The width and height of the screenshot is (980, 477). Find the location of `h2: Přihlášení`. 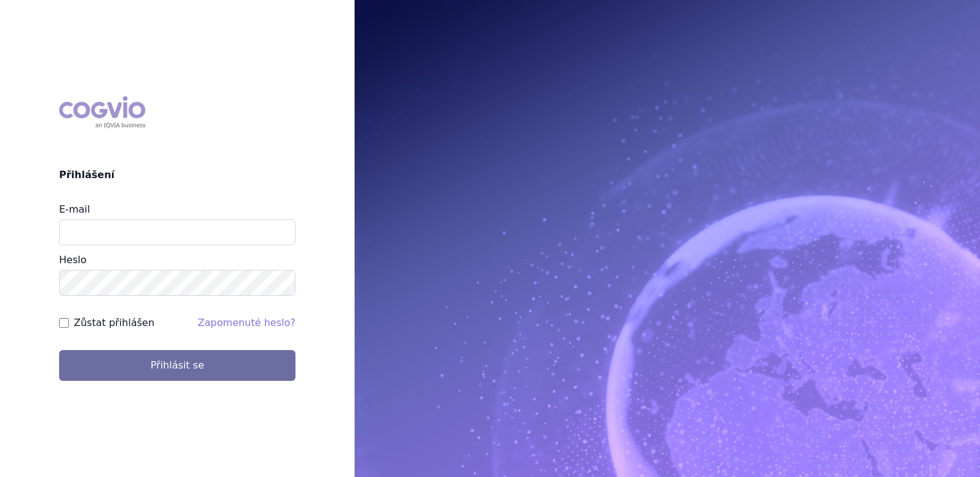

h2: Přihlášení is located at coordinates (177, 175).